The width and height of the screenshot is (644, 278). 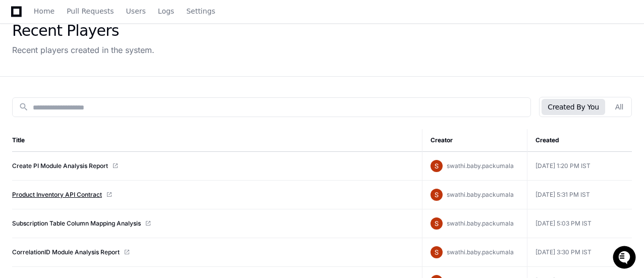 I want to click on div: Start new chat, so click(x=100, y=80).